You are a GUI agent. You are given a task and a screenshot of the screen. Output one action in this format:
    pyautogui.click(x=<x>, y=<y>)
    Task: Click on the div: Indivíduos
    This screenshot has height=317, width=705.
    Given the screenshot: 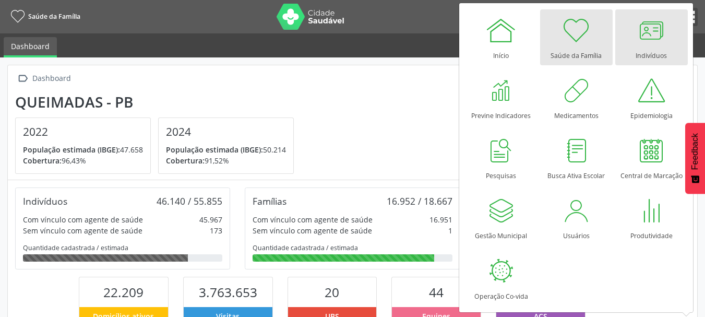 What is the action you would take?
    pyautogui.click(x=45, y=201)
    